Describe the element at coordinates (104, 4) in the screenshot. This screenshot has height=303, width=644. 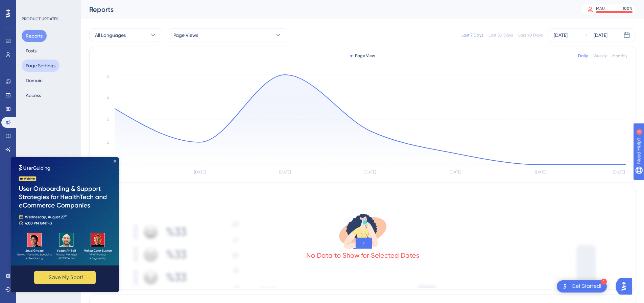
I see `div: Close Preview` at that location.